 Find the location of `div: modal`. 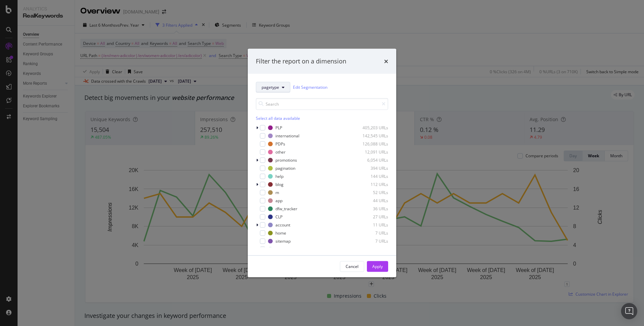

div: modal is located at coordinates (322, 163).